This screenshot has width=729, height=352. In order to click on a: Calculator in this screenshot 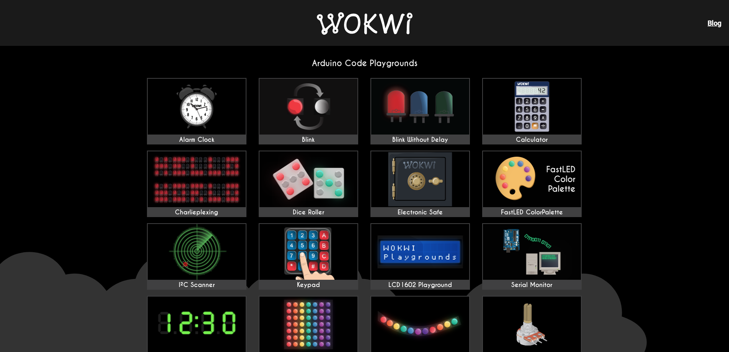, I will do `click(532, 111)`.